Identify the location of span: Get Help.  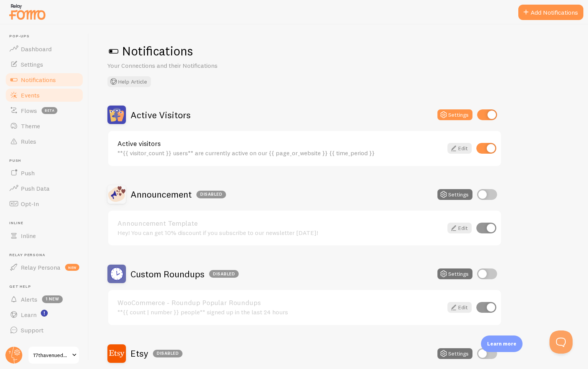
(47, 286).